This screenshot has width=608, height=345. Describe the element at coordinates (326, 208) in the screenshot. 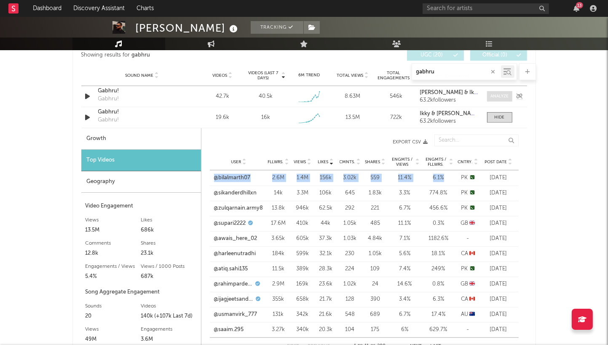

I see `div: 62.5k` at that location.